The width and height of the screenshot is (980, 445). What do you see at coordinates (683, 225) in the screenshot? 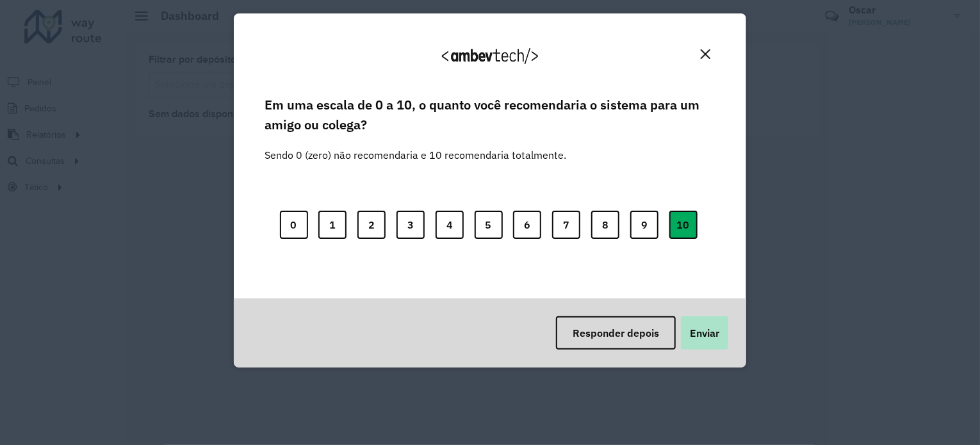
I see `button: 10` at bounding box center [683, 225].